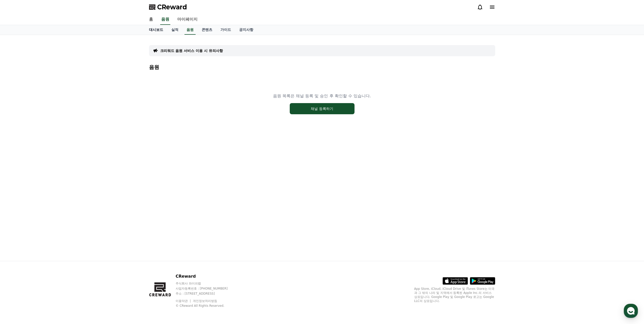 The image size is (644, 324). Describe the element at coordinates (207, 276) in the screenshot. I see `p: CReward` at that location.